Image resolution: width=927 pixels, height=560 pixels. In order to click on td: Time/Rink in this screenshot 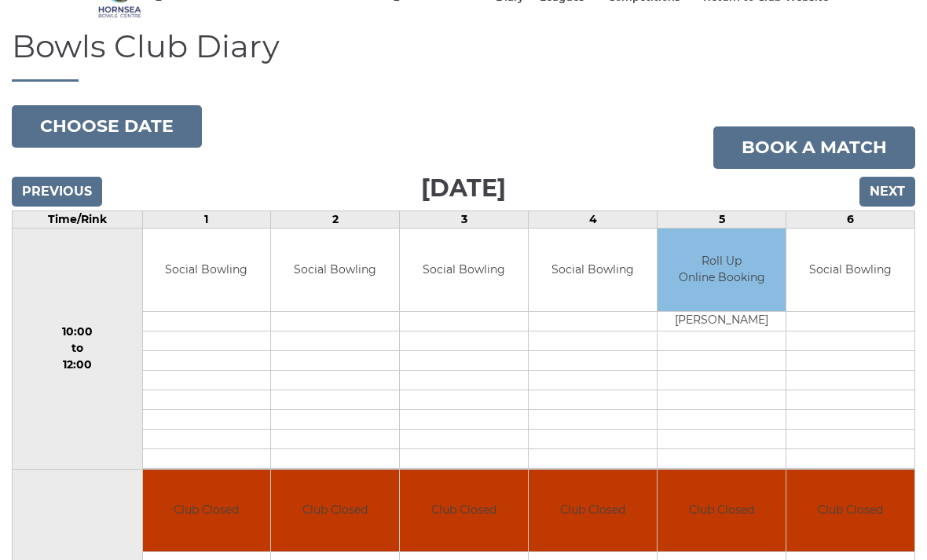, I will do `click(77, 221)`.